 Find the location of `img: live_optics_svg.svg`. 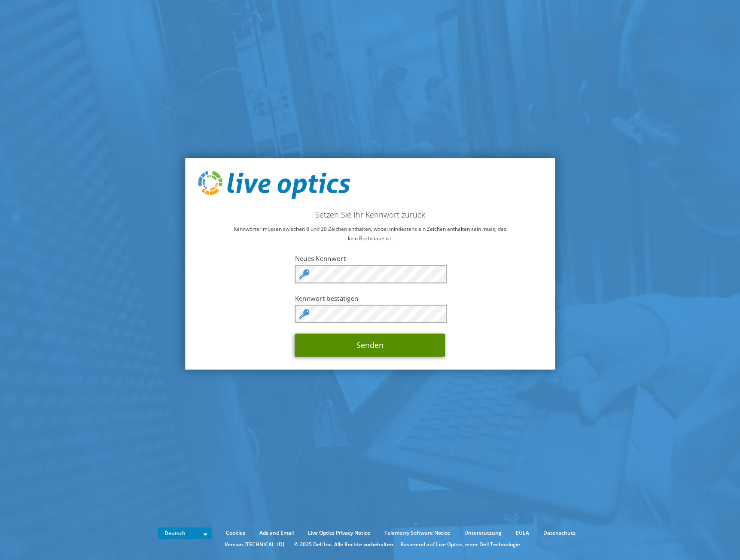

img: live_optics_svg.svg is located at coordinates (274, 185).